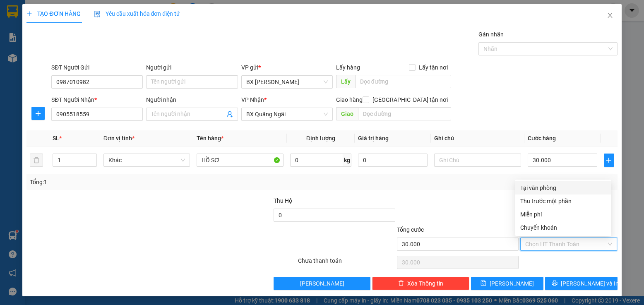 This screenshot has height=305, width=644. Describe the element at coordinates (230, 114) in the screenshot. I see `span: user-add` at that location.